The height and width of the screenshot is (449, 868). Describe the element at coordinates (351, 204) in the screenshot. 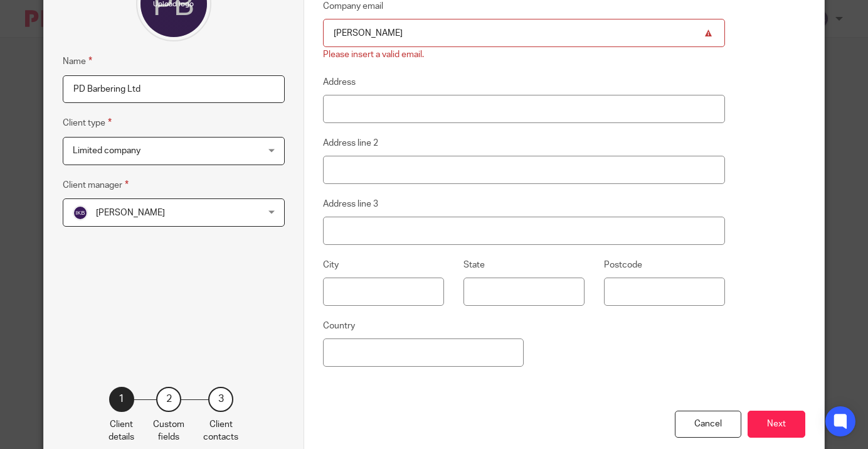

I see `label: Address line 3` at that location.